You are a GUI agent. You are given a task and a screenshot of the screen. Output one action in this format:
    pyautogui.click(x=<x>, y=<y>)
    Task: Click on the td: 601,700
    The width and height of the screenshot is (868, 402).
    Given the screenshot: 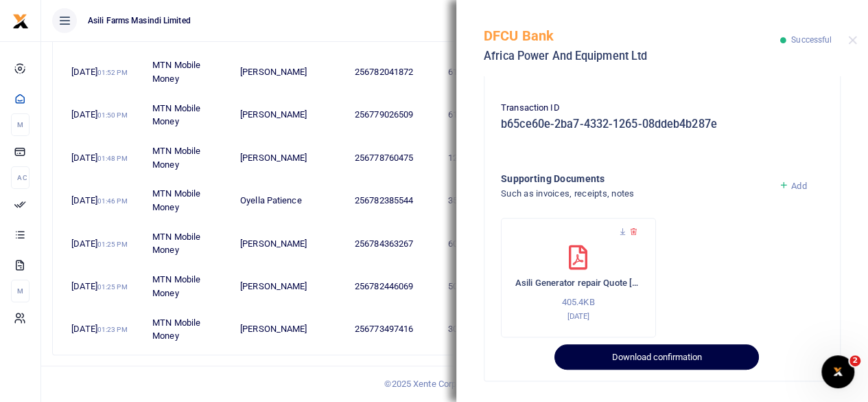 What is the action you would take?
    pyautogui.click(x=474, y=244)
    